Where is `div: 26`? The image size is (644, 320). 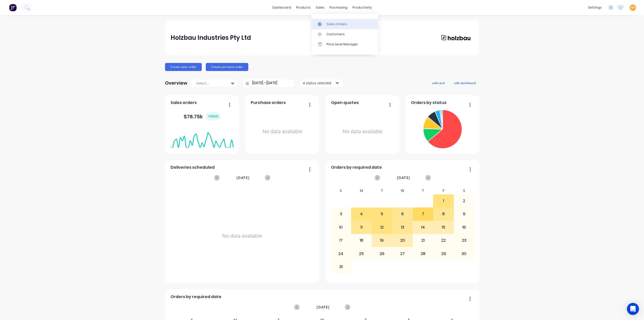 div: 26 is located at coordinates (382, 253).